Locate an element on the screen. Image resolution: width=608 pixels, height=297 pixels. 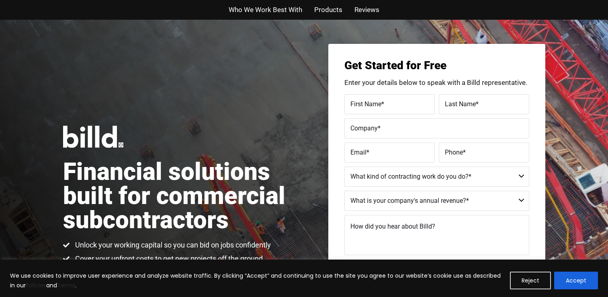
h3: Get Started for Free is located at coordinates (437, 66).